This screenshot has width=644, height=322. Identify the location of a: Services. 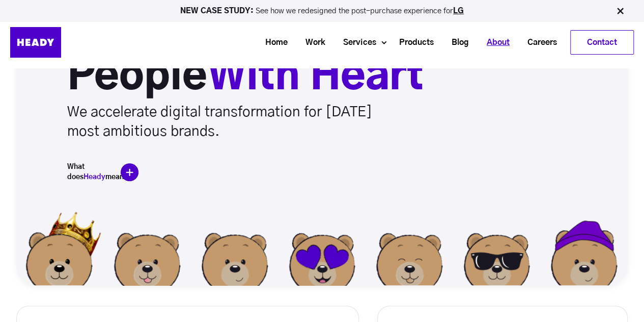
(356, 42).